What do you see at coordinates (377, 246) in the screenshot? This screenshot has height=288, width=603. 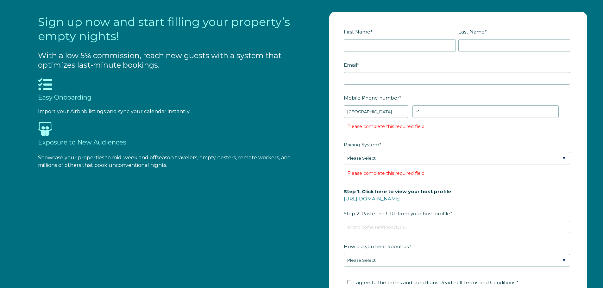 I see `span: How did you hear about us?` at bounding box center [377, 246].